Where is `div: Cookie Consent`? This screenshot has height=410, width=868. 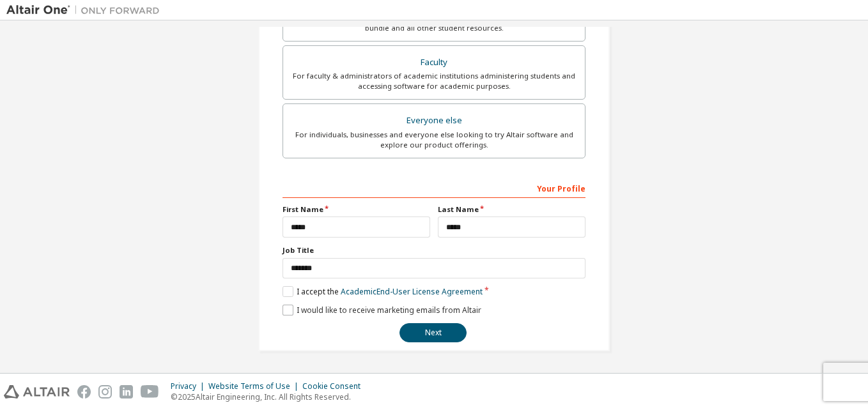
div: Cookie Consent is located at coordinates (335, 386).